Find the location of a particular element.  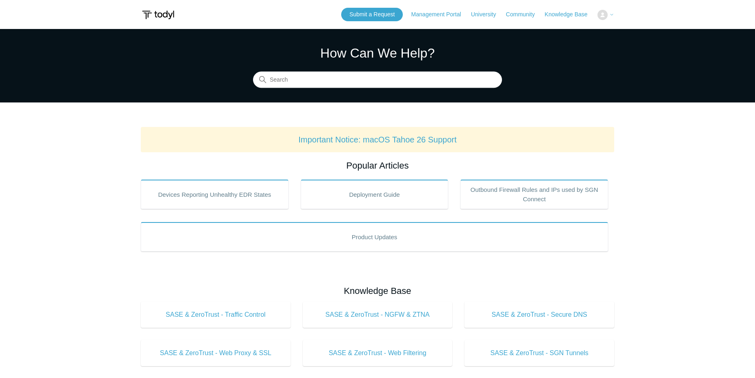

a: Community is located at coordinates (525, 14).